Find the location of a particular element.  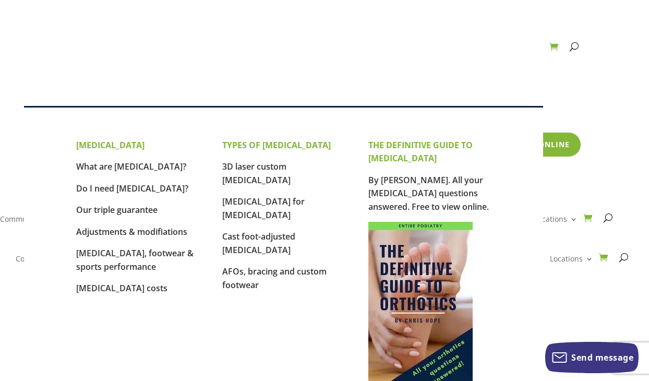

a: Contact Us is located at coordinates (524, 49).